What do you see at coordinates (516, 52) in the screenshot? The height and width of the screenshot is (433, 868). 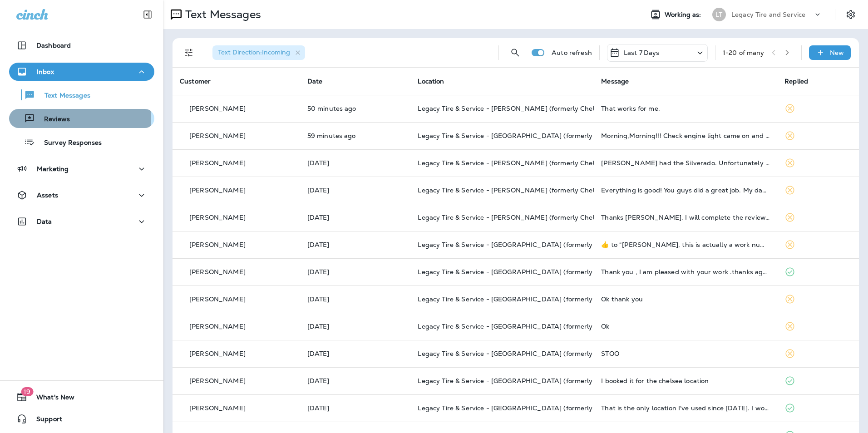 I see `button: Search Messages` at bounding box center [516, 52].